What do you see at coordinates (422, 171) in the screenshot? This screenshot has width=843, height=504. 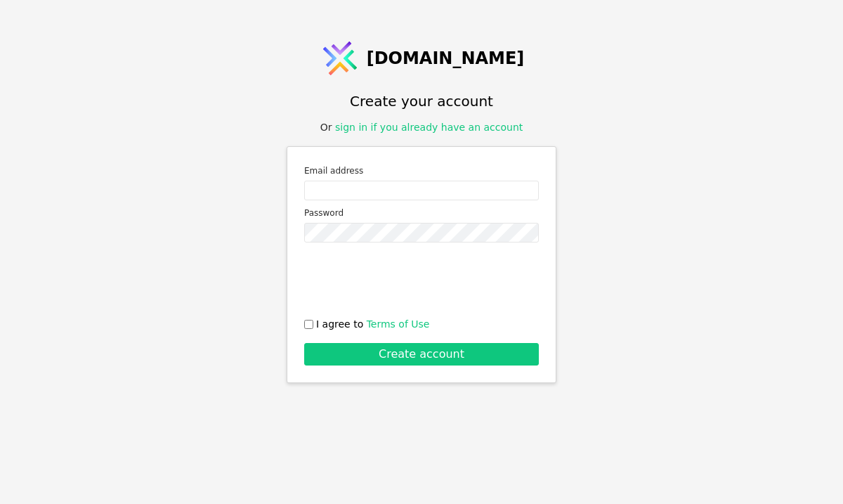 I see `label: Email address` at bounding box center [422, 171].